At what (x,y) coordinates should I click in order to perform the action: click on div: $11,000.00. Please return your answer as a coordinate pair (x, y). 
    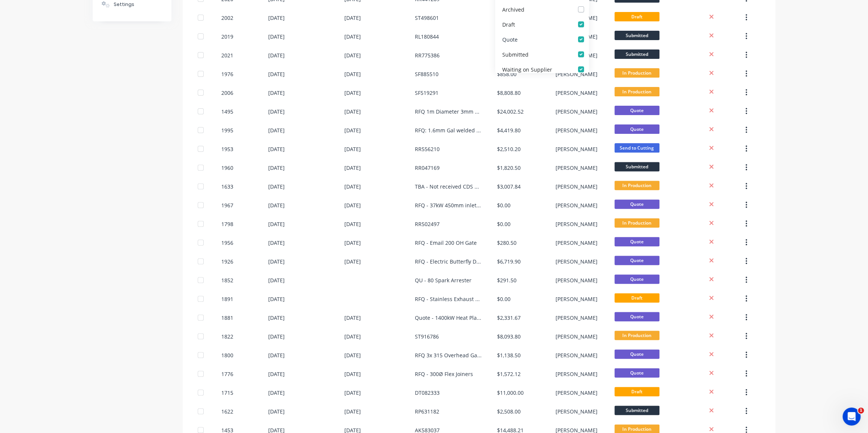
    Looking at the image, I should click on (510, 393).